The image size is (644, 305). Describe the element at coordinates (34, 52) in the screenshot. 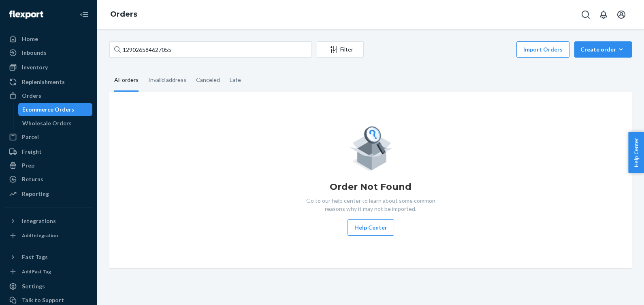

I see `div: Inbounds` at that location.